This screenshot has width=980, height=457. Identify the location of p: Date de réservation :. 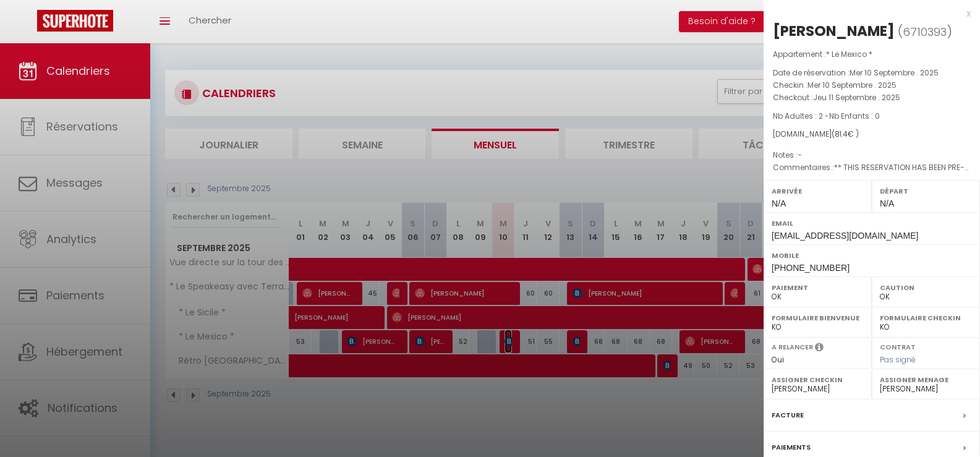
(872, 73).